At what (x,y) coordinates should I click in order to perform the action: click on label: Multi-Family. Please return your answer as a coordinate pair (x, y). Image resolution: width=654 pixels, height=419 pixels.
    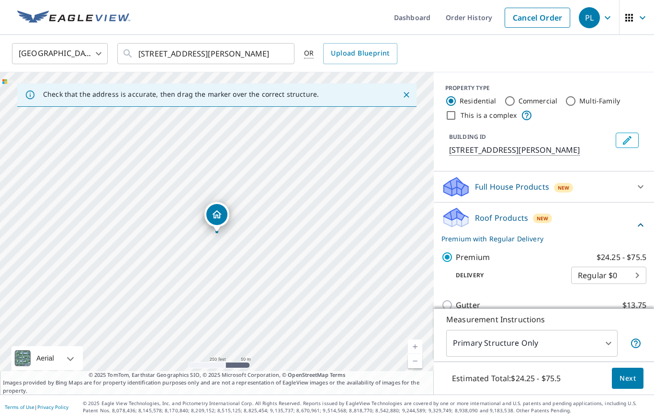
    Looking at the image, I should click on (599, 101).